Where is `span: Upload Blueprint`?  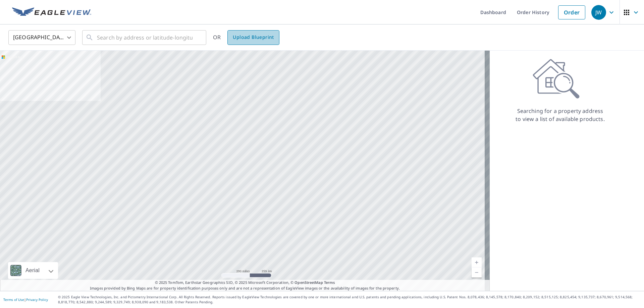
span: Upload Blueprint is located at coordinates (253, 37).